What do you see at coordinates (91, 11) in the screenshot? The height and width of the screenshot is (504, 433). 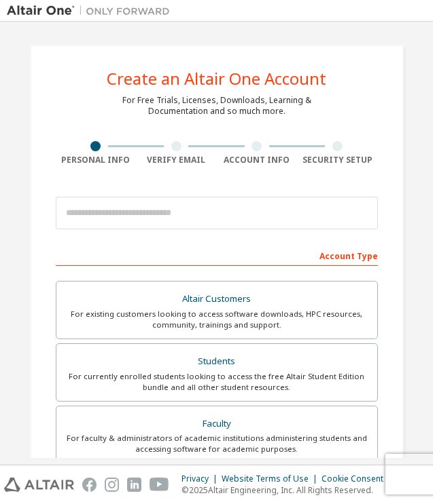 I see `img: Altair One` at bounding box center [91, 11].